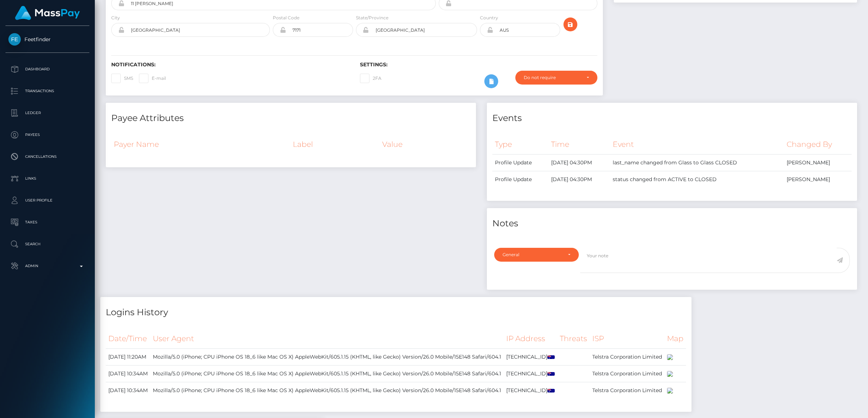  I want to click on td: last_name changed from Glass to Glass CLOSED, so click(697, 163).